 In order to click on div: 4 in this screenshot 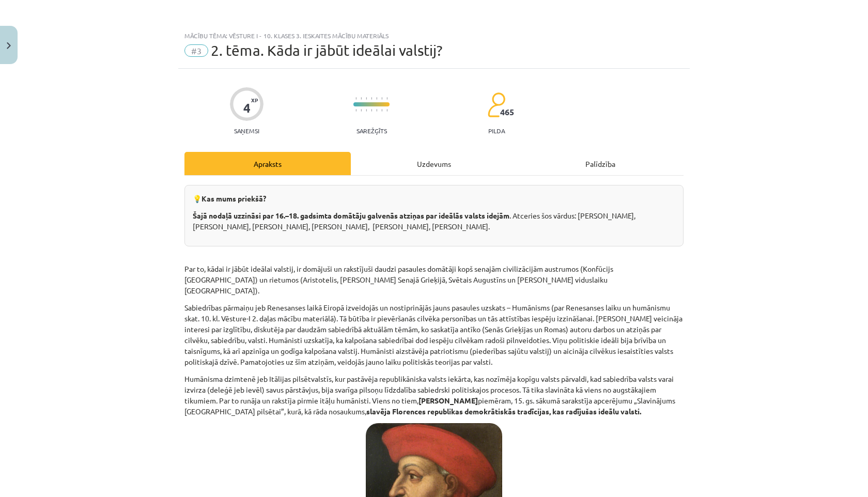, I will do `click(247, 108)`.